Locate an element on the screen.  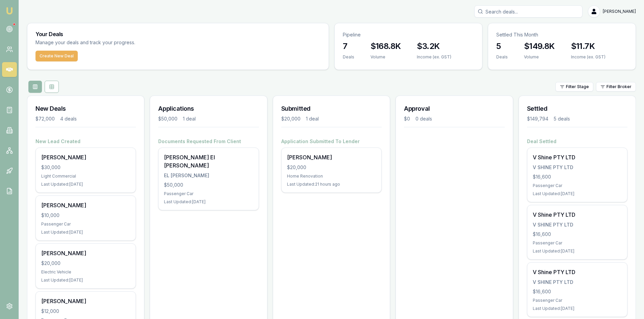
div: 5 deals is located at coordinates (561, 119).